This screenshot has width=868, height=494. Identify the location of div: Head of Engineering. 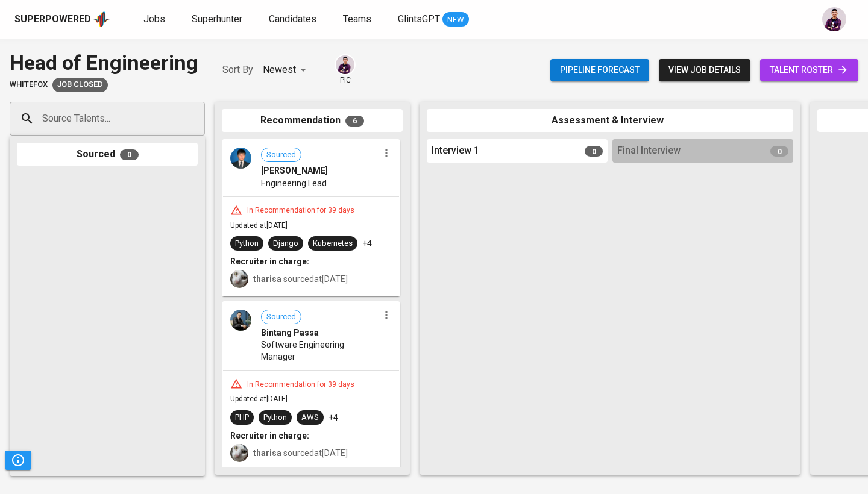
(104, 63).